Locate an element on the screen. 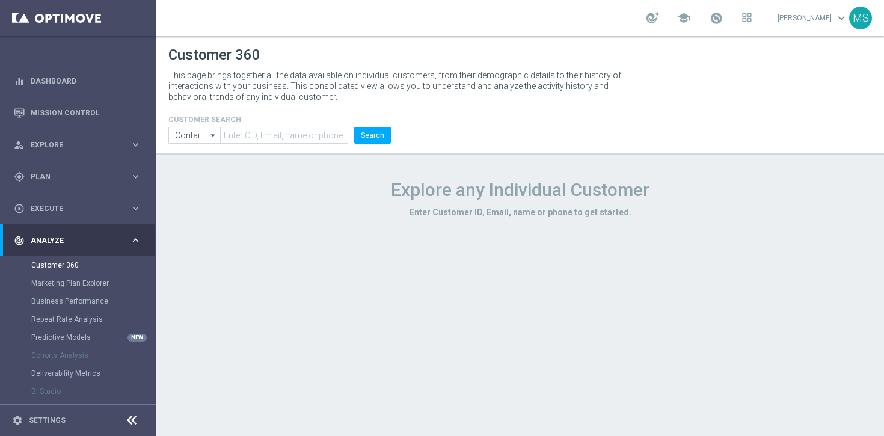 This screenshot has width=884, height=436. span: keyboard_arrow_down is located at coordinates (841, 18).